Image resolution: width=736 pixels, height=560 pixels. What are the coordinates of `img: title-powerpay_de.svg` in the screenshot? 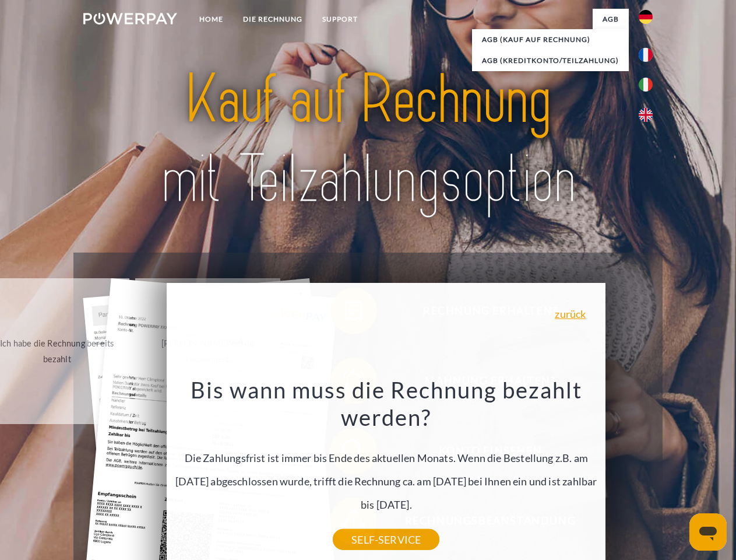 It's located at (368, 139).